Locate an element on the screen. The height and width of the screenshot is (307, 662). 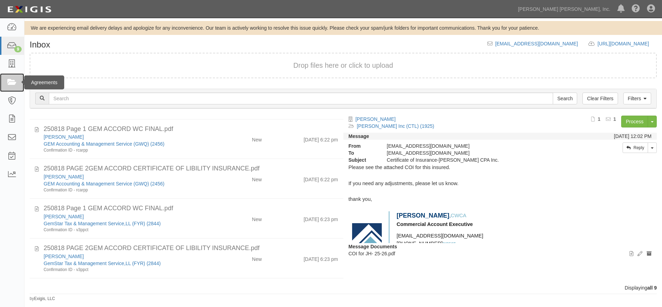
div: Displaying is located at coordinates (343, 288).